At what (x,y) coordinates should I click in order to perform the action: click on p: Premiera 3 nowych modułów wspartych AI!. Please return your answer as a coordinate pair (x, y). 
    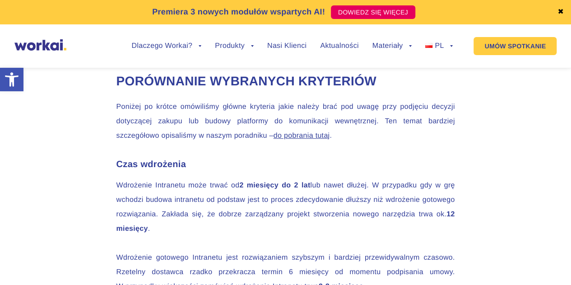
    Looking at the image, I should click on (238, 12).